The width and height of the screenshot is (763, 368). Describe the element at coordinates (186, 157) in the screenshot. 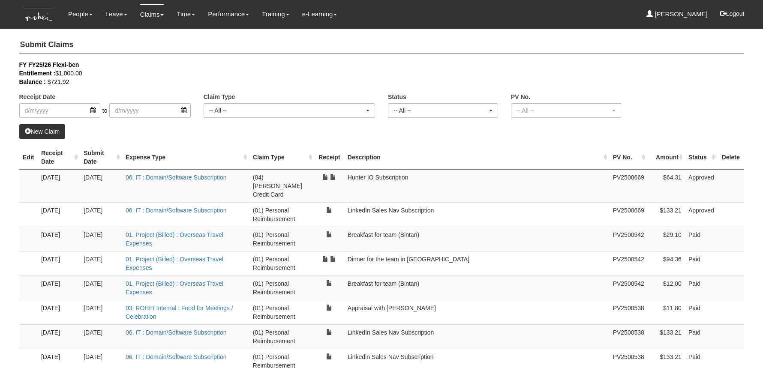

I see `th: Expense Type : activate to sort column ascending` at that location.